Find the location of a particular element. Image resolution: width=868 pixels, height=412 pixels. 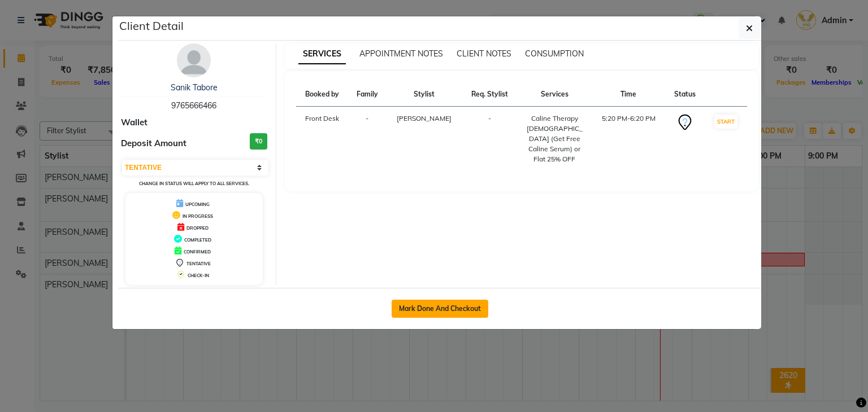

th: Family is located at coordinates (367, 94).